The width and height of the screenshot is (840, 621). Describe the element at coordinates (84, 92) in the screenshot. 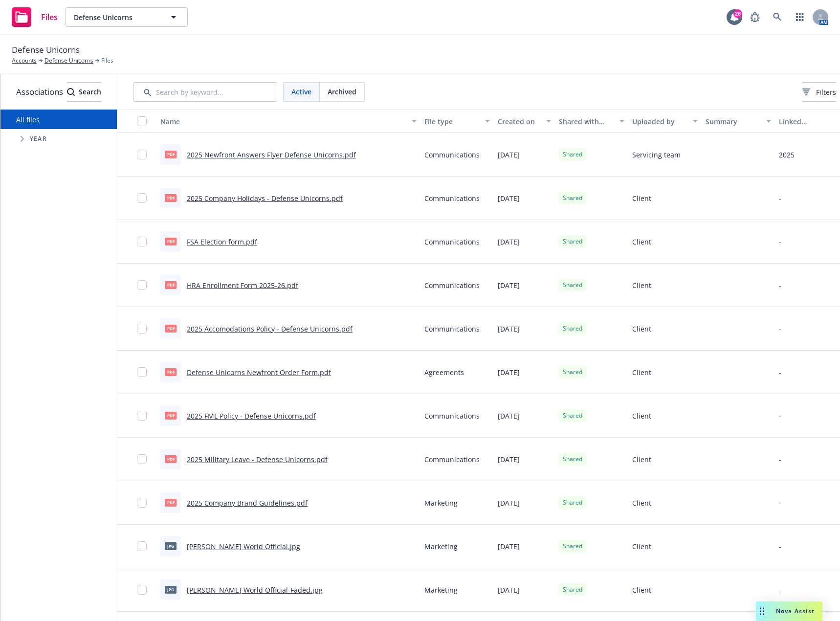

I see `div: Search` at that location.